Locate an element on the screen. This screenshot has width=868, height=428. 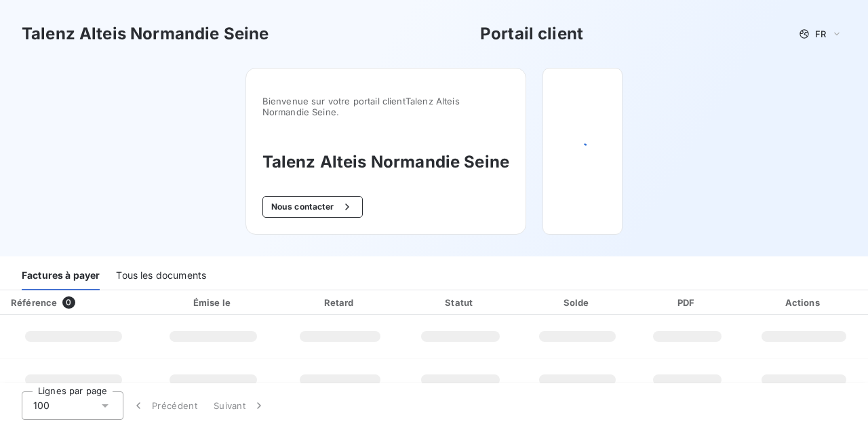
div: Solde is located at coordinates (577, 303).